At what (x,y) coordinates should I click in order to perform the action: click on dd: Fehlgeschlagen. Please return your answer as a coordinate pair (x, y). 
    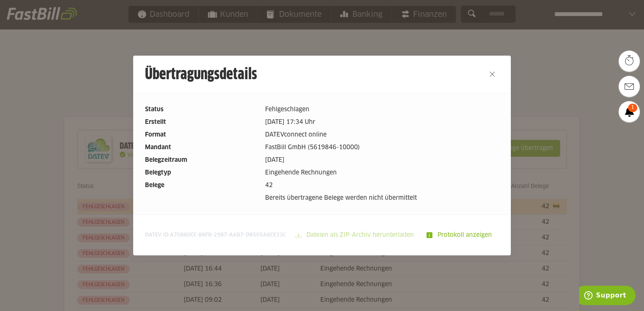
    Looking at the image, I should click on (382, 110).